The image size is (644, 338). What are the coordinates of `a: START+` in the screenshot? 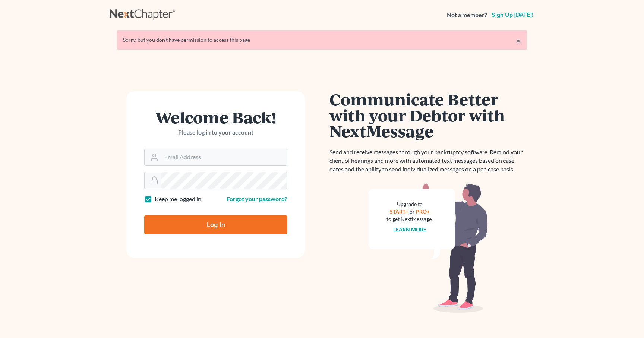 It's located at (399, 211).